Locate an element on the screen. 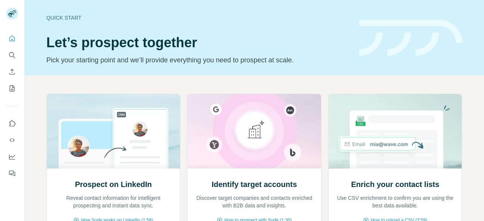 The image size is (484, 221). img: Enrich your contact lists is located at coordinates (395, 131).